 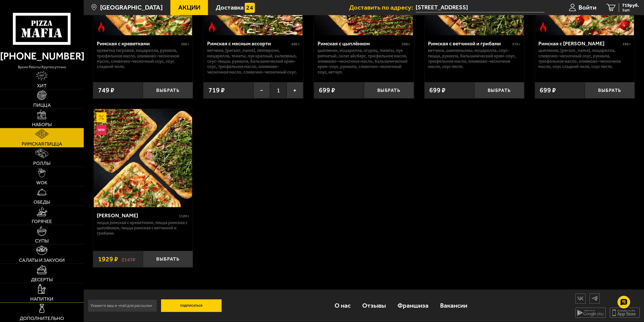 I want to click on img: Новинка, so click(x=101, y=130).